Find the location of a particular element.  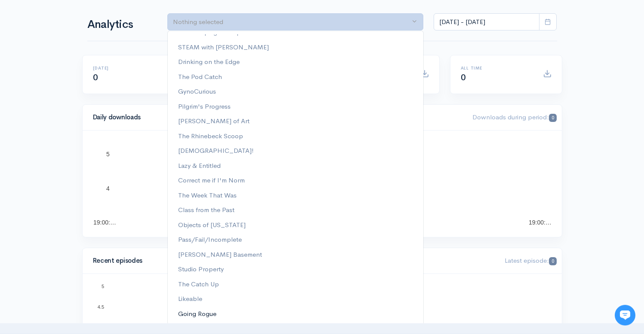

span: Class from the Past is located at coordinates (206, 210).